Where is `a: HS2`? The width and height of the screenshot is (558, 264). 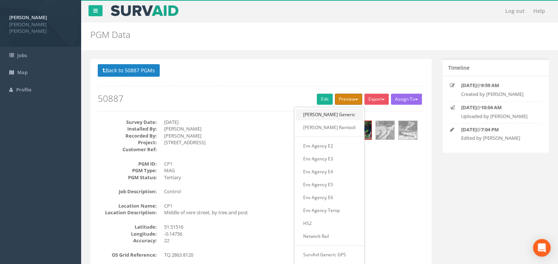 a: HS2 is located at coordinates (329, 223).